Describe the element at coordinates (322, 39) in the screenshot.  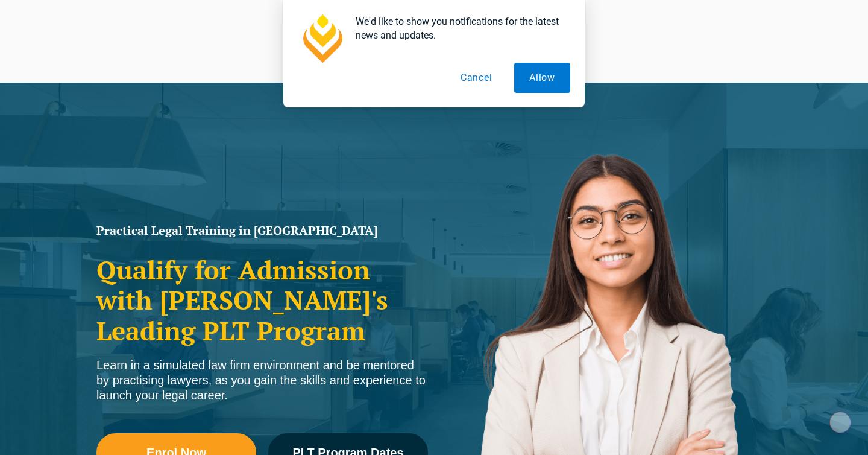
I see `img: notification icon` at that location.